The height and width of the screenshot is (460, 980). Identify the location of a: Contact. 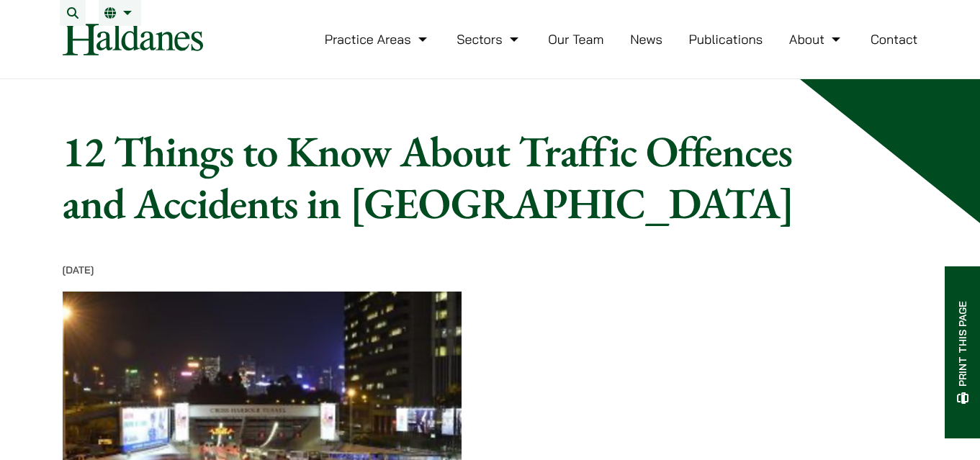
(894, 39).